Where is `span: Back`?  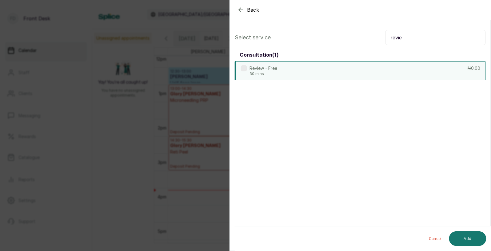 span: Back is located at coordinates (253, 10).